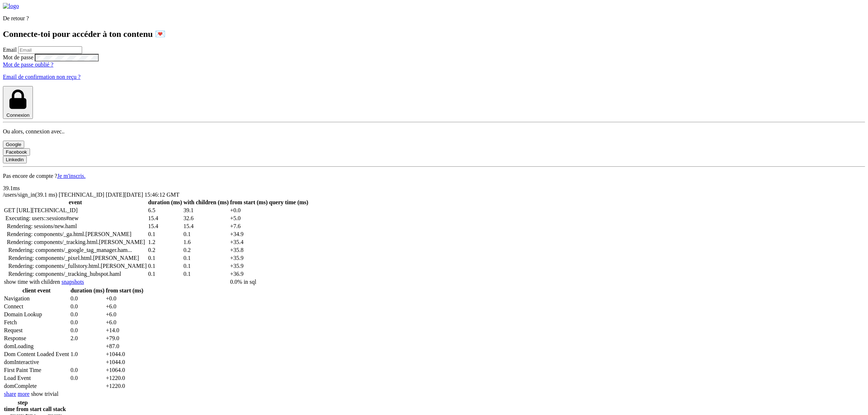  What do you see at coordinates (36, 346) in the screenshot?
I see `td: domLoading` at bounding box center [36, 346].